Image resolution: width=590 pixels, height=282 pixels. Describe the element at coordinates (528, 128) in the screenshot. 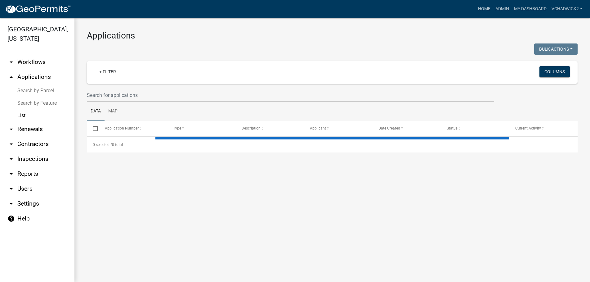

I see `span: Current Activity` at that location.